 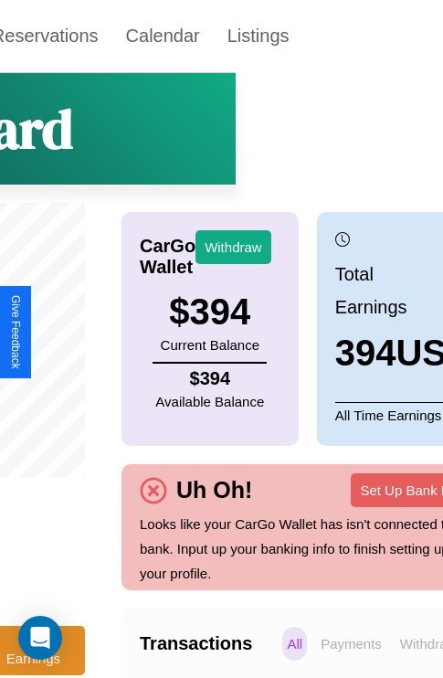 I want to click on p: Current Balance, so click(x=210, y=344).